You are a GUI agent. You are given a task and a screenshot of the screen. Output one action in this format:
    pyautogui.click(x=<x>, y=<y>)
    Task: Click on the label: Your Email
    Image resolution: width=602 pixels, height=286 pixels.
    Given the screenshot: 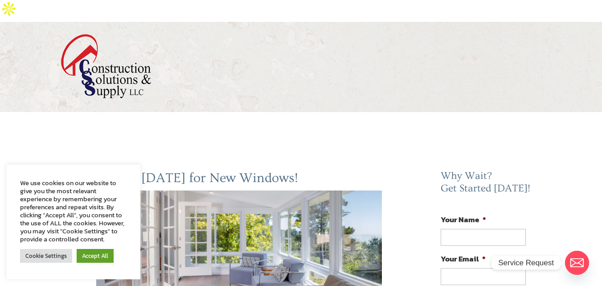 What is the action you would take?
    pyautogui.click(x=463, y=259)
    